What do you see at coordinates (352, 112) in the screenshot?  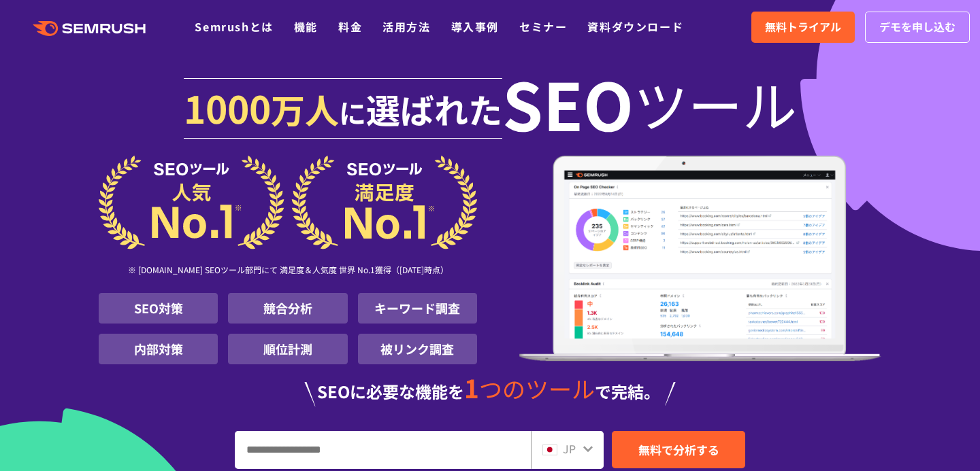 I see `span: に` at bounding box center [352, 112].